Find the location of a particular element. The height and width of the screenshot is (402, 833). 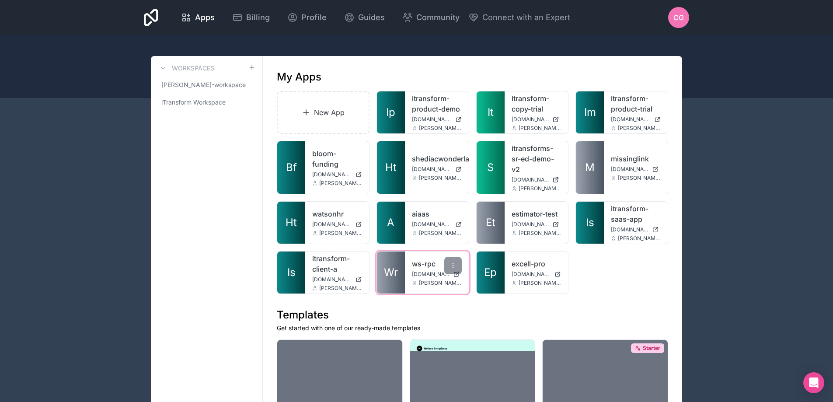

a: A is located at coordinates (391, 223).